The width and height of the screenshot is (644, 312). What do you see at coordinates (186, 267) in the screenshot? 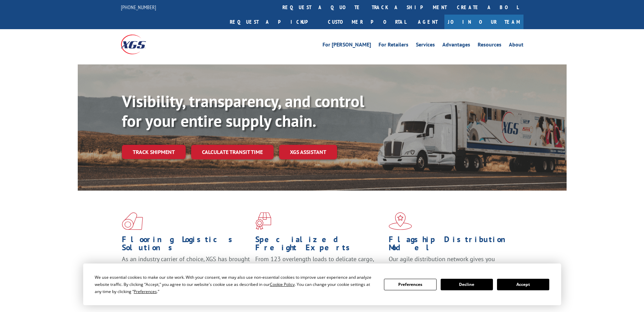
I see `span: As an industry carrier of choice, XGS has brought innovation and dedication to flooring logistics...` at bounding box center [186, 267].